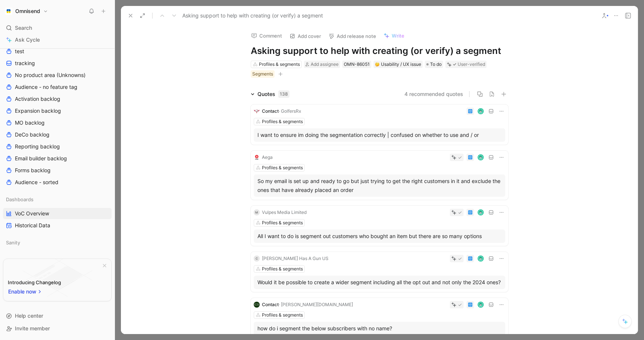 The image size is (644, 340). I want to click on div: Usability / UX issue, so click(398, 64).